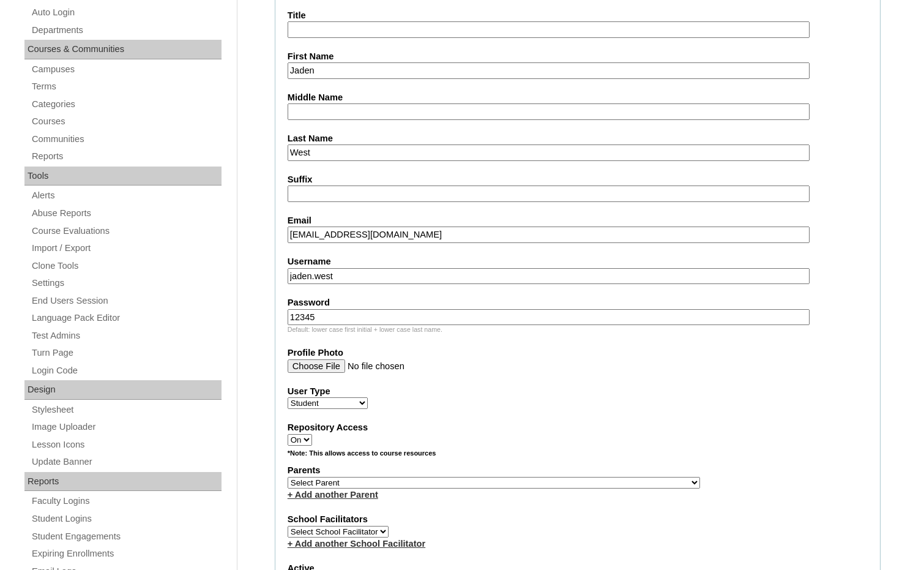 The image size is (924, 570). I want to click on label: Last Name, so click(578, 139).